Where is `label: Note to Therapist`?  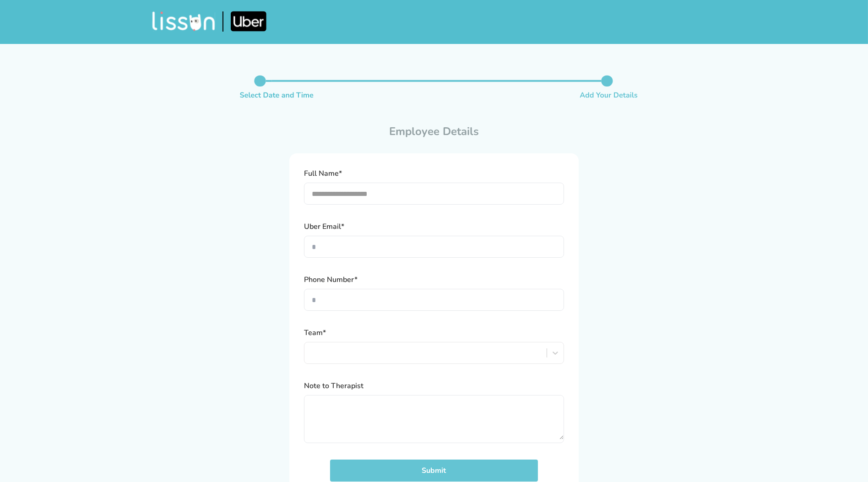 label: Note to Therapist is located at coordinates (434, 386).